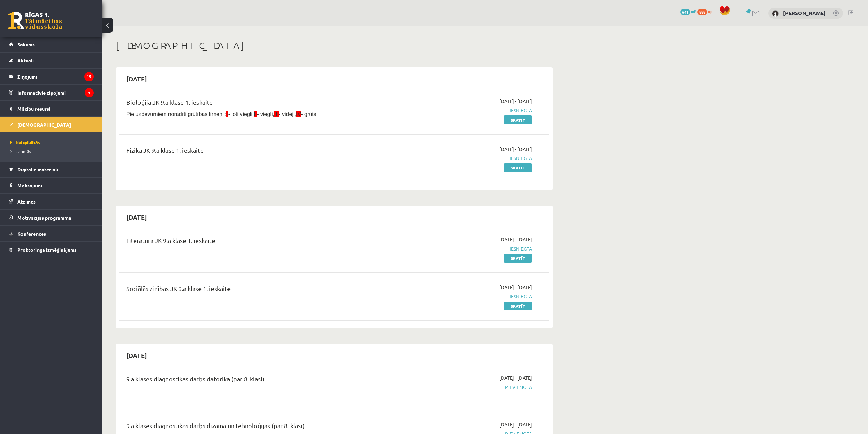  I want to click on span: Mācību resursi, so click(34, 108).